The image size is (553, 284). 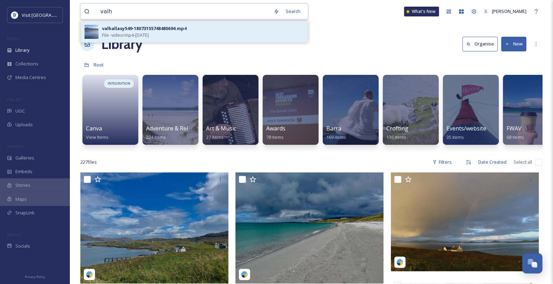 I want to click on div: What's New, so click(x=422, y=12).